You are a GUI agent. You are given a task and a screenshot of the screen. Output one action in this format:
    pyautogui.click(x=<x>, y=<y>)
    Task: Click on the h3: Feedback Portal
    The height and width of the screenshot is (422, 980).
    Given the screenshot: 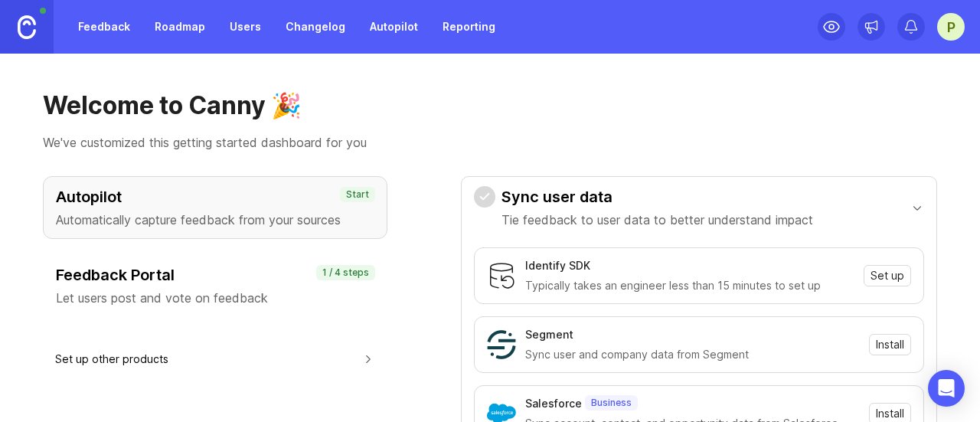 What is the action you would take?
    pyautogui.click(x=215, y=275)
    